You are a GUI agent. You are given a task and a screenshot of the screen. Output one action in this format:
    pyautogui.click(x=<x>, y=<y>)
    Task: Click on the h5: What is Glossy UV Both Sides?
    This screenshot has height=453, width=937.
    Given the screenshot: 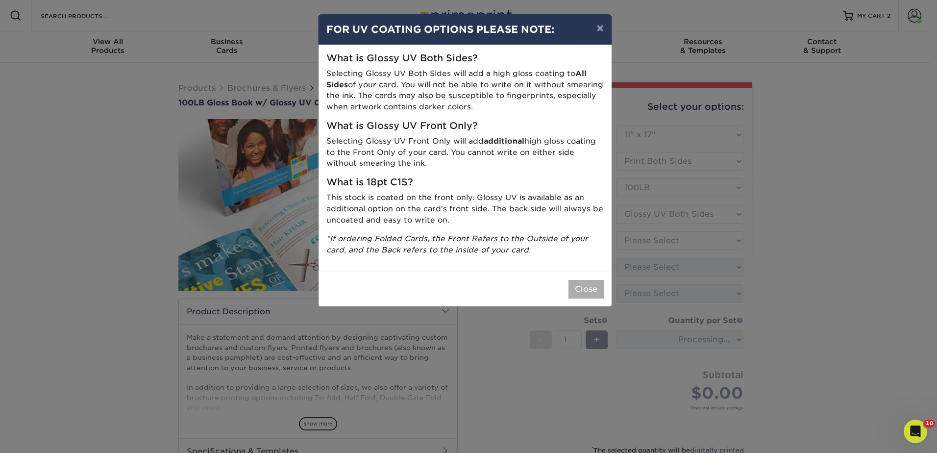 What is the action you would take?
    pyautogui.click(x=465, y=58)
    